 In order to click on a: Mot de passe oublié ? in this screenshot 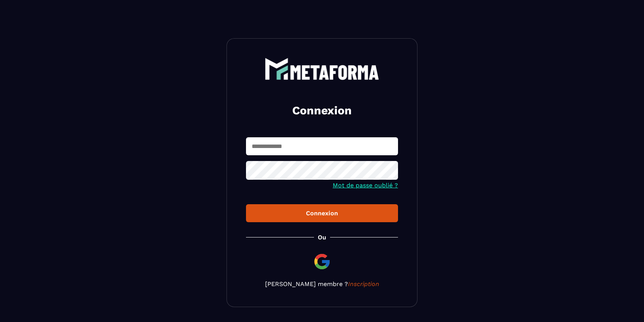, I will do `click(365, 185)`.